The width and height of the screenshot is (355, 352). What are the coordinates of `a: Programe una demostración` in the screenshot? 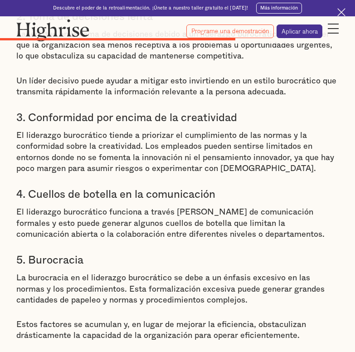 It's located at (230, 31).